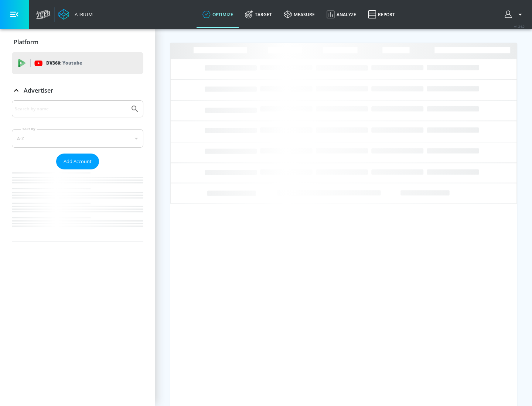 The height and width of the screenshot is (406, 532). I want to click on p: Platform, so click(26, 42).